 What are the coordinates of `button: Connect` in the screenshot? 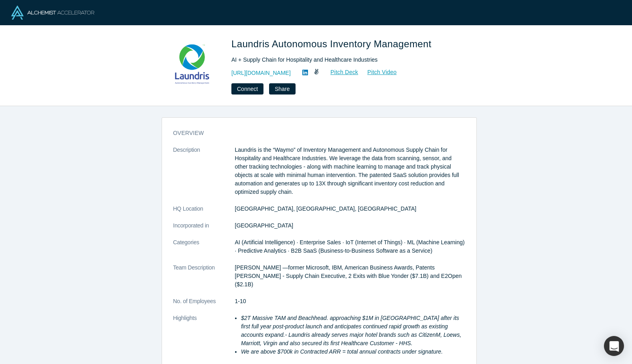 It's located at (248, 89).